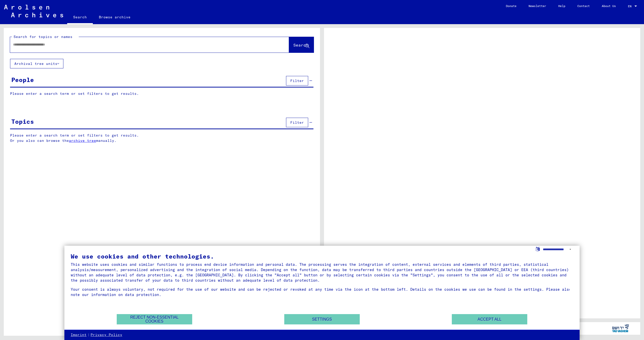 This screenshot has width=644, height=340. Describe the element at coordinates (621, 328) in the screenshot. I see `img: yv_logo.png` at that location.